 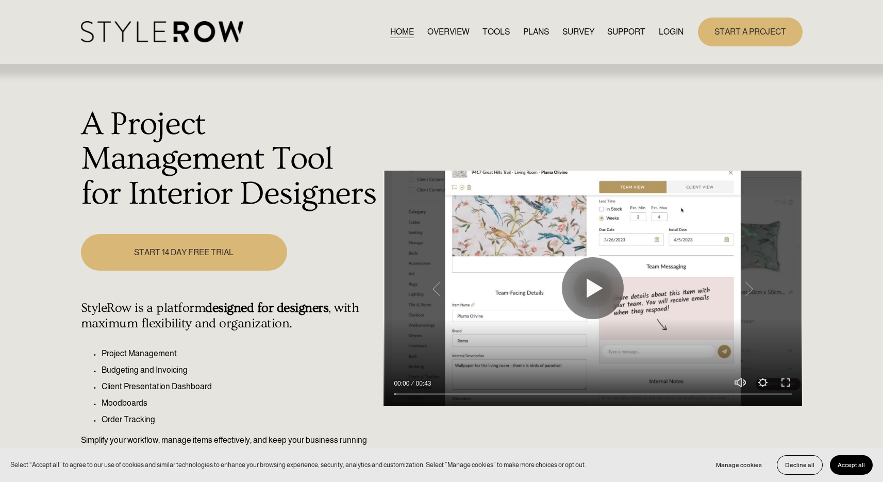 What do you see at coordinates (739, 465) in the screenshot?
I see `button: Manage cookies` at bounding box center [739, 465].